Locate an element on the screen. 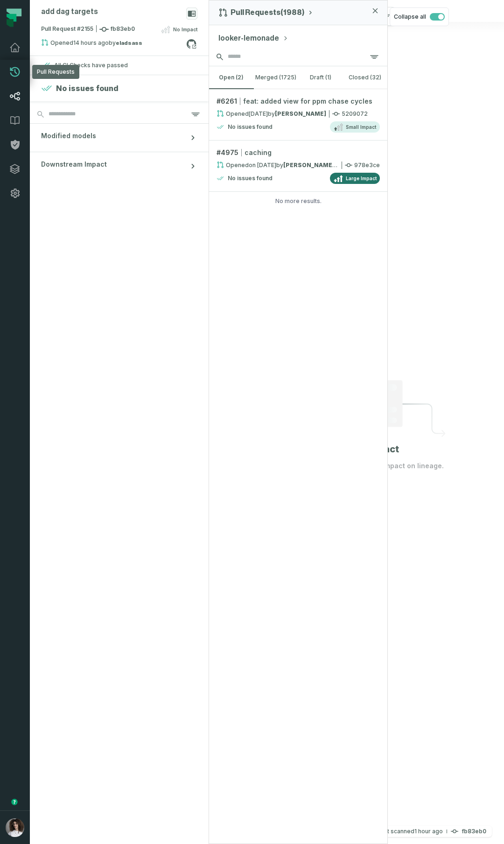  p: Last scanned is located at coordinates (410, 832).